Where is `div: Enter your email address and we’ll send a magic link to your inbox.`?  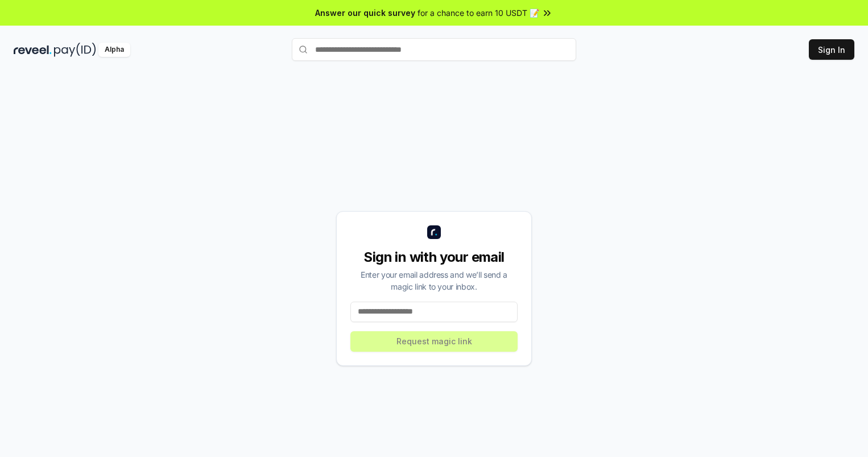
div: Enter your email address and we’ll send a magic link to your inbox. is located at coordinates (434, 280).